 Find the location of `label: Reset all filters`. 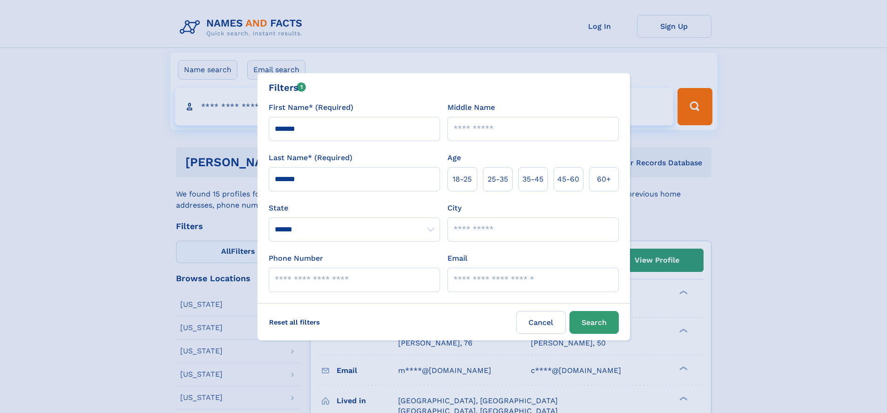

label: Reset all filters is located at coordinates (294, 322).